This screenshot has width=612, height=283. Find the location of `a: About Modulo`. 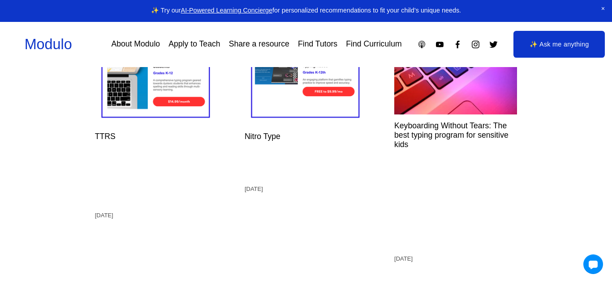

a: About Modulo is located at coordinates (135, 44).